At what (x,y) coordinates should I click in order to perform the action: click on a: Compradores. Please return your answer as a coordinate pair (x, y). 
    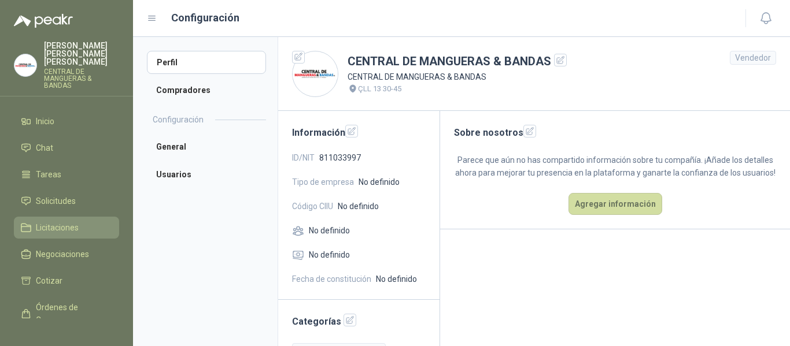
    Looking at the image, I should click on (206, 90).